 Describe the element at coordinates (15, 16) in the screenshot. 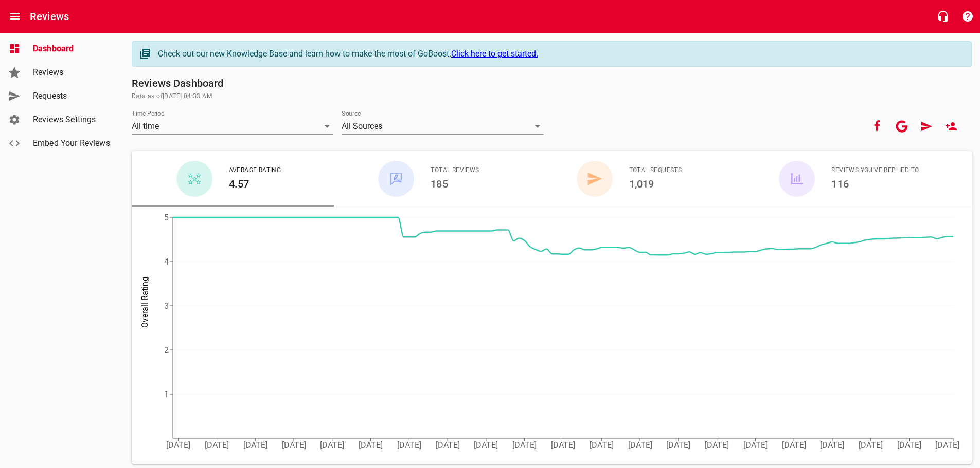

I see `button: Open drawer` at that location.